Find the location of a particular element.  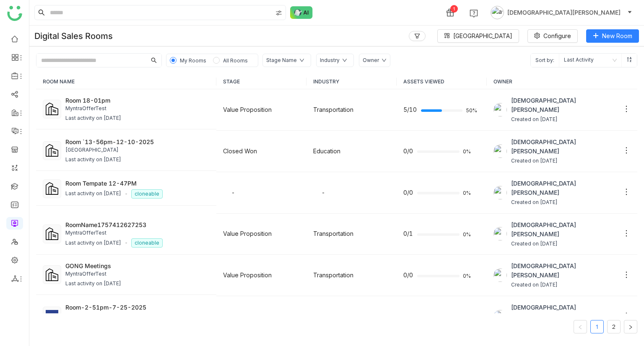

div: Room 18-01pm is located at coordinates (137, 100).